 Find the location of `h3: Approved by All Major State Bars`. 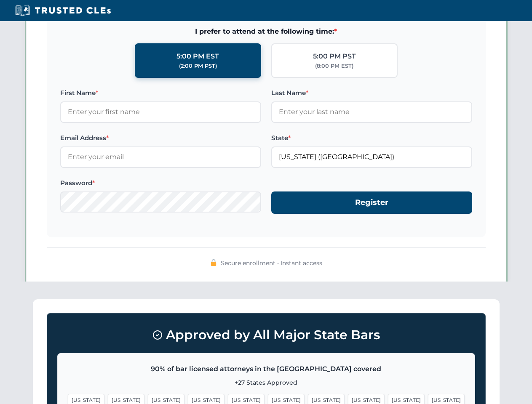

h3: Approved by All Major State Bars is located at coordinates (267, 335).